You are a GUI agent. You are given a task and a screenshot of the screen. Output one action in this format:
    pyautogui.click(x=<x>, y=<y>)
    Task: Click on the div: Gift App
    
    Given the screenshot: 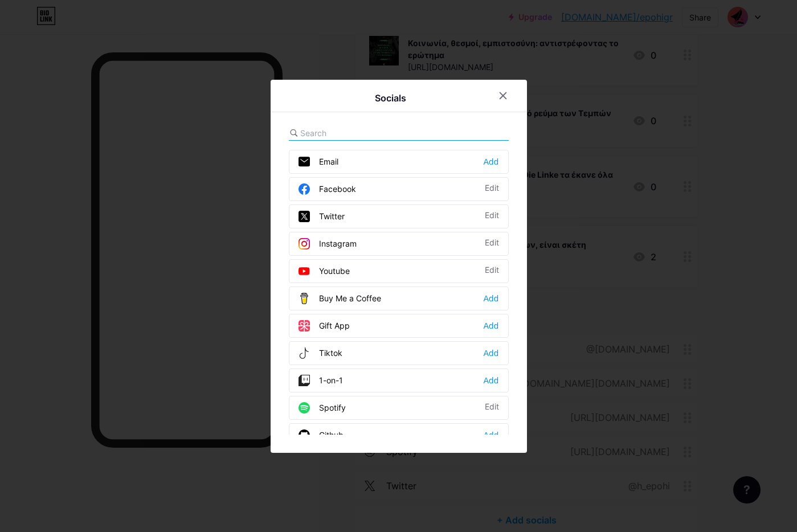 What is the action you would take?
    pyautogui.click(x=324, y=326)
    